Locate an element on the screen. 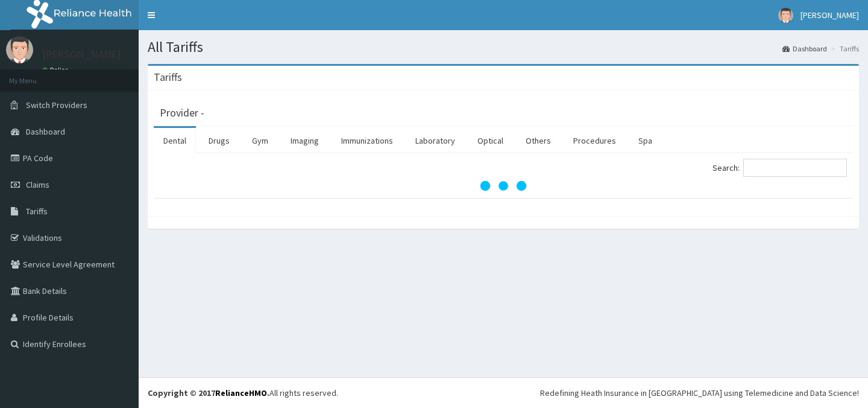 The width and height of the screenshot is (868, 408). h3: Provider - is located at coordinates (182, 113).